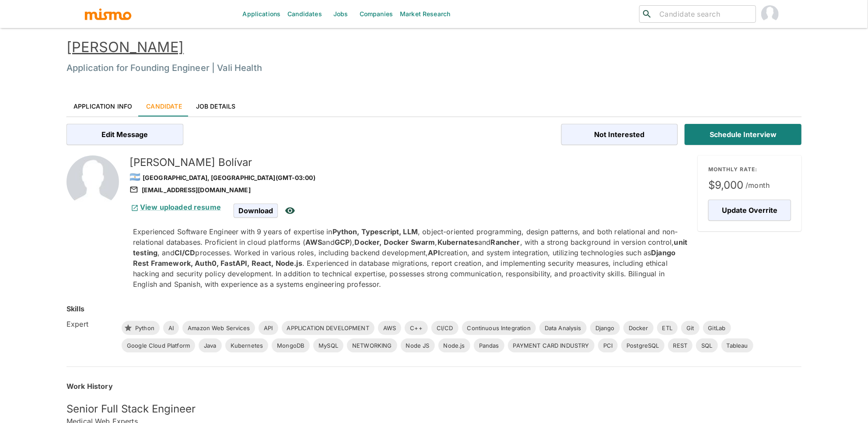 The width and height of the screenshot is (868, 423). I want to click on button: Update Overrite, so click(750, 210).